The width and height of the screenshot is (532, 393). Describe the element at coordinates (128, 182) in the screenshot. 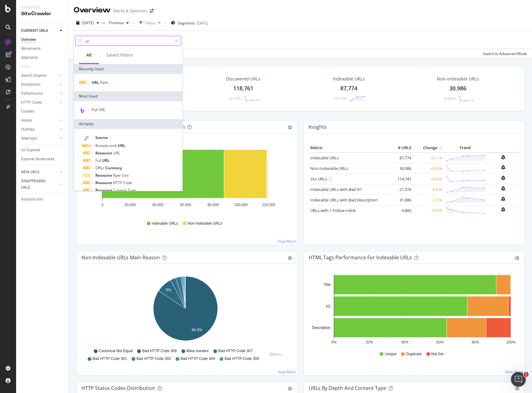

I see `span: Code` at that location.